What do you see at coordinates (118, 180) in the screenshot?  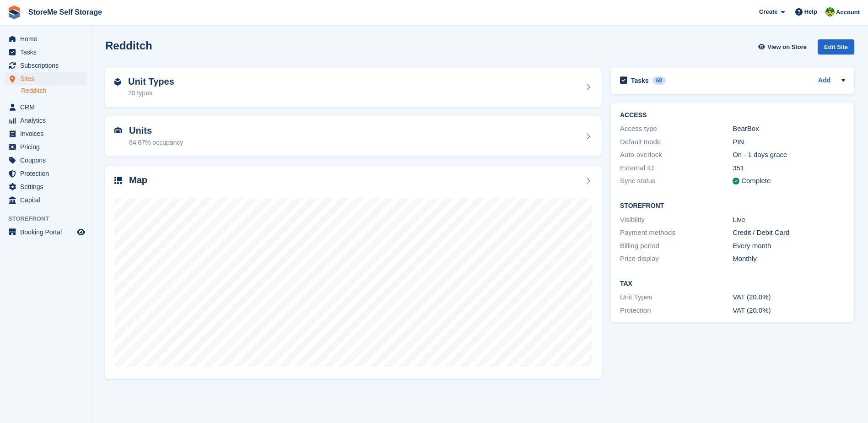 I see `img: map-icn-33ee37083ee616e46c38cad1a60f524a97daa1e2b2c8c0bc3eb3415660979fc1.svg` at bounding box center [118, 180].